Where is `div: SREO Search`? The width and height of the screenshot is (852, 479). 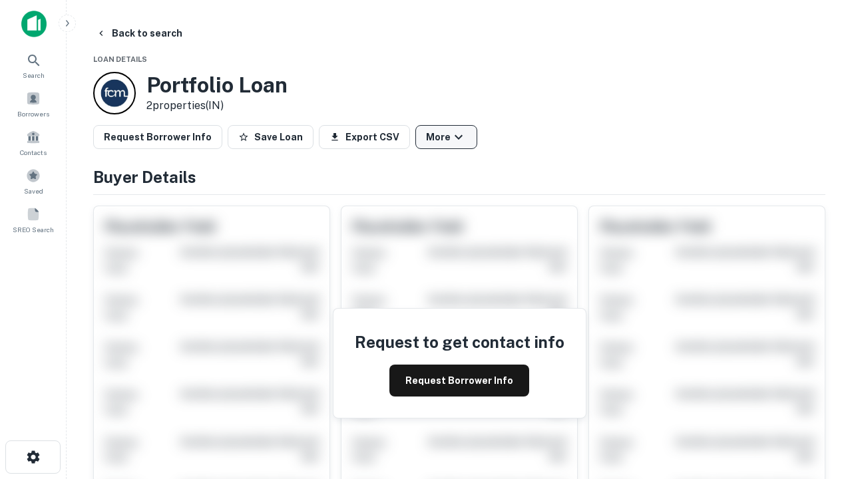 div: SREO Search is located at coordinates (33, 220).